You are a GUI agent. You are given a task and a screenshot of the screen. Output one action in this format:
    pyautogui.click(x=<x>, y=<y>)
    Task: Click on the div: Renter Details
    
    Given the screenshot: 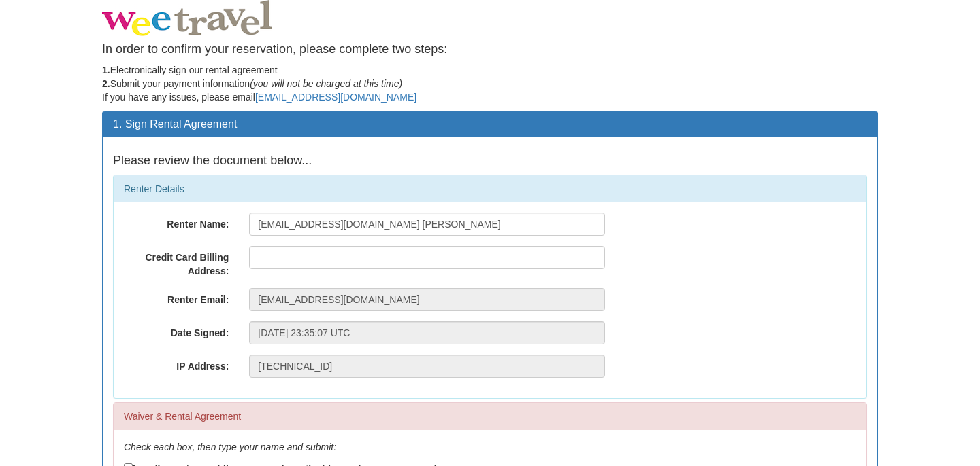 What is the action you would take?
    pyautogui.click(x=490, y=189)
    